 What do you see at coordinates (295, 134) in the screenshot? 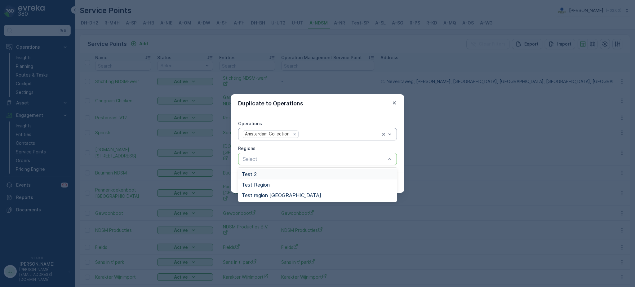
I see `div: Remove Amsterdam Collection` at bounding box center [295, 134].